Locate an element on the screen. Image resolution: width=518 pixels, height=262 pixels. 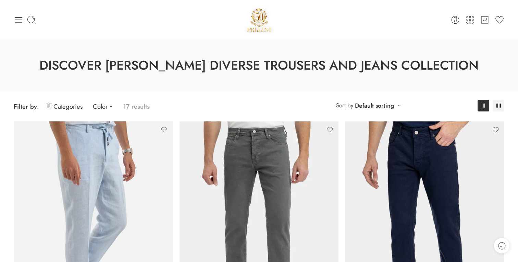
a: Categories is located at coordinates (64, 106).